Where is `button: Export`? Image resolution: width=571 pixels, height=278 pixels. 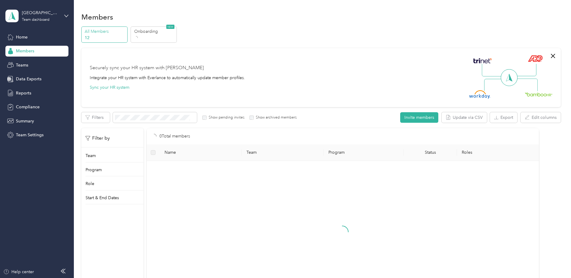
button: Export is located at coordinates (504, 117).